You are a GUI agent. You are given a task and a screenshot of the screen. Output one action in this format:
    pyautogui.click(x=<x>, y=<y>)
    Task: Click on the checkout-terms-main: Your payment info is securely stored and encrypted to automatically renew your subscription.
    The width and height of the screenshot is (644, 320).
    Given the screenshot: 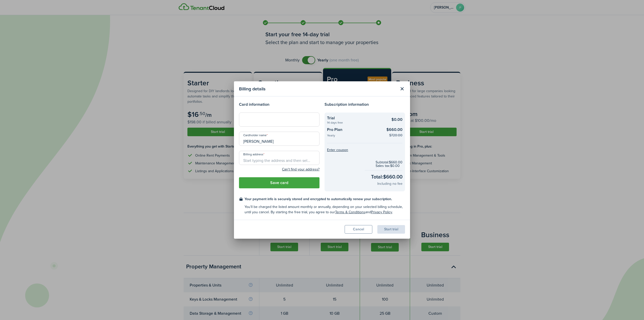 What is the action you would take?
    pyautogui.click(x=325, y=199)
    